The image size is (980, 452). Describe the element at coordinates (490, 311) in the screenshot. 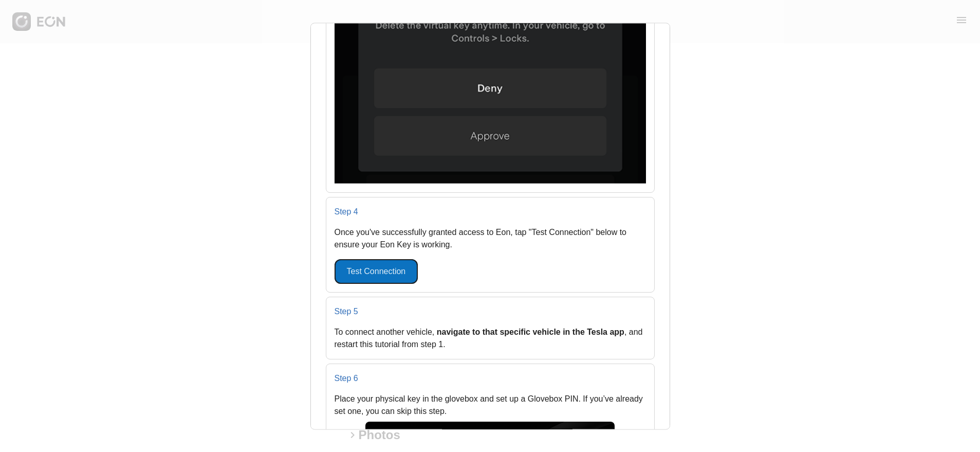

I see `p: Step 5` at that location.